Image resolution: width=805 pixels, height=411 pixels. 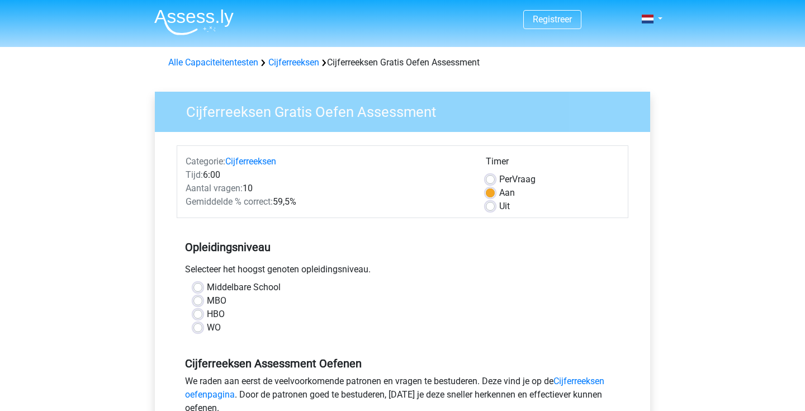 I want to click on h3: Cijferreeksen Gratis Oefen Assessment, so click(x=407, y=110).